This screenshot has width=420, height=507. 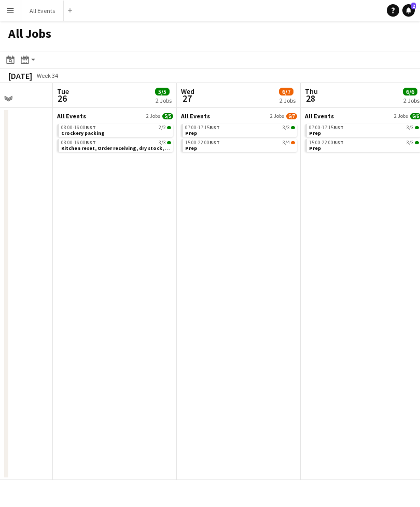 What do you see at coordinates (116, 130) in the screenshot?
I see `a: 08:00-16:00BST2/2Crockery packing` at bounding box center [116, 130].